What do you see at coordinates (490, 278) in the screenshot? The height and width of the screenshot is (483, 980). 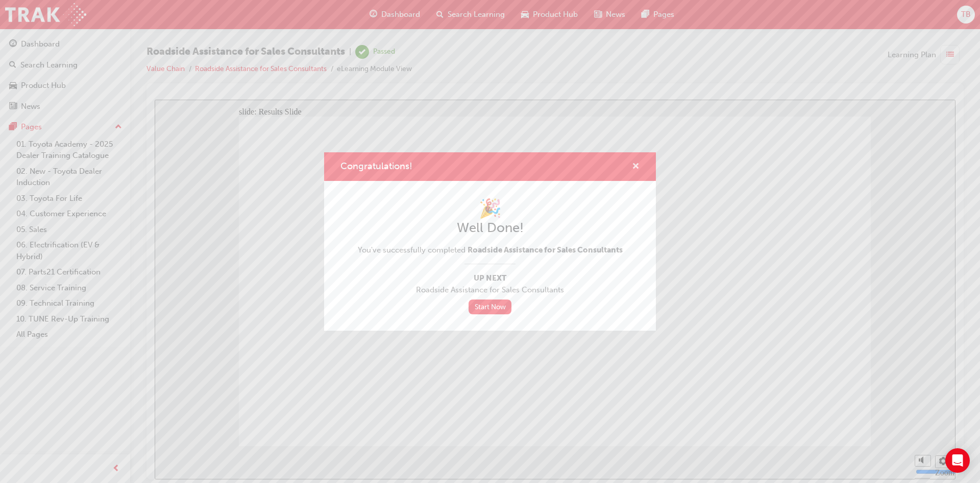 I see `span: Up Next` at bounding box center [490, 278].